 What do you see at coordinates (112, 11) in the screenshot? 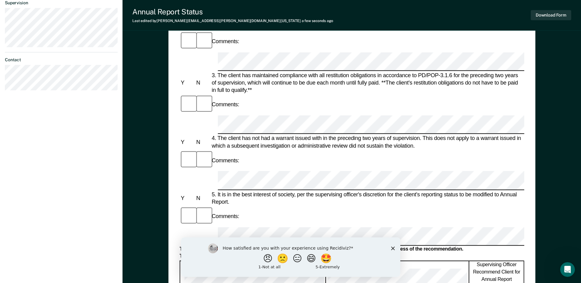
I see `div: How satisfied are you with your experience using Recidiviz?` at bounding box center [112, 11].